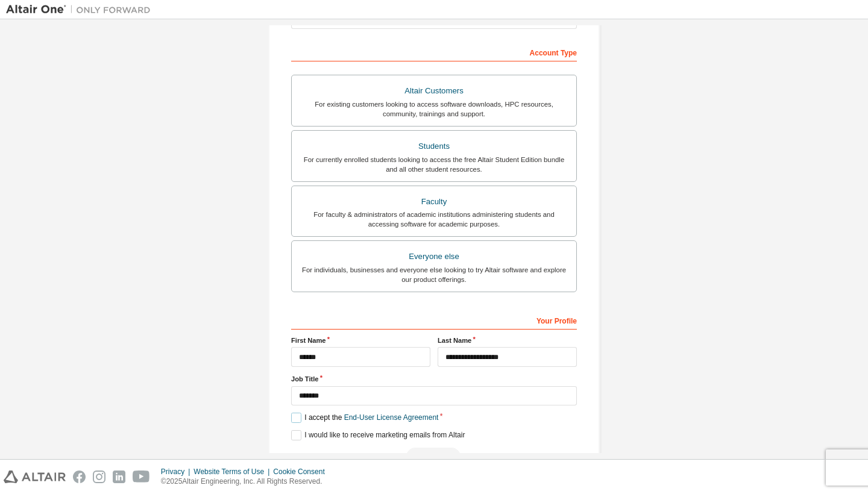 The image size is (868, 494). Describe the element at coordinates (360, 341) in the screenshot. I see `label: First Name` at that location.